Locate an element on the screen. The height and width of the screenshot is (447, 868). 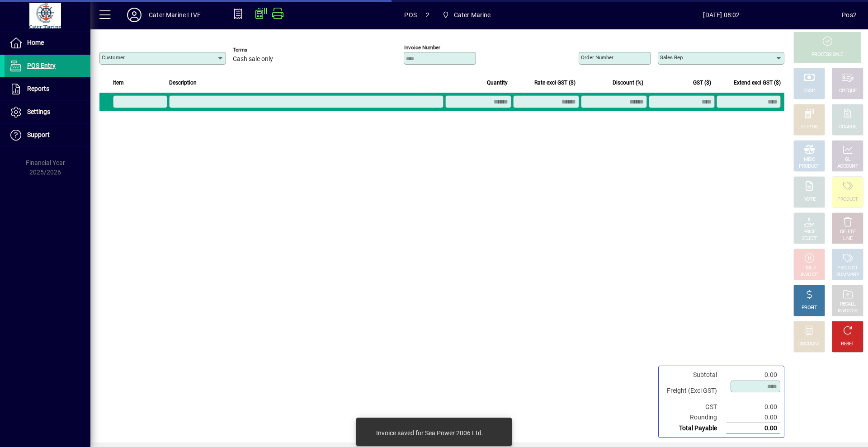
span: Quantity is located at coordinates (497, 83).